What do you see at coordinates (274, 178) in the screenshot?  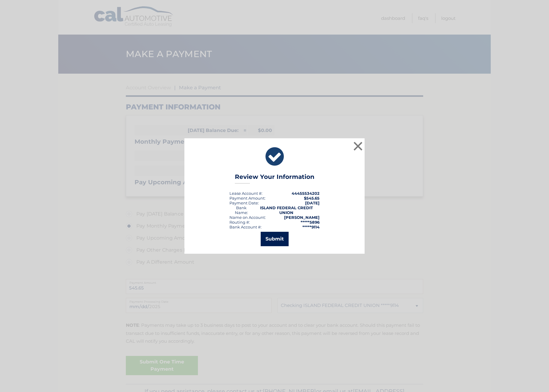 I see `h3: Review Your Information` at bounding box center [274, 178].